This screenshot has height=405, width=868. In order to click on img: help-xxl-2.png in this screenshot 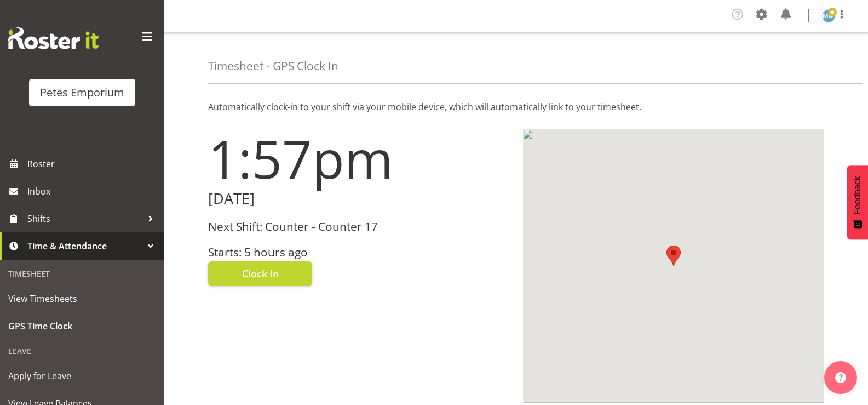, I will do `click(841, 378)`.